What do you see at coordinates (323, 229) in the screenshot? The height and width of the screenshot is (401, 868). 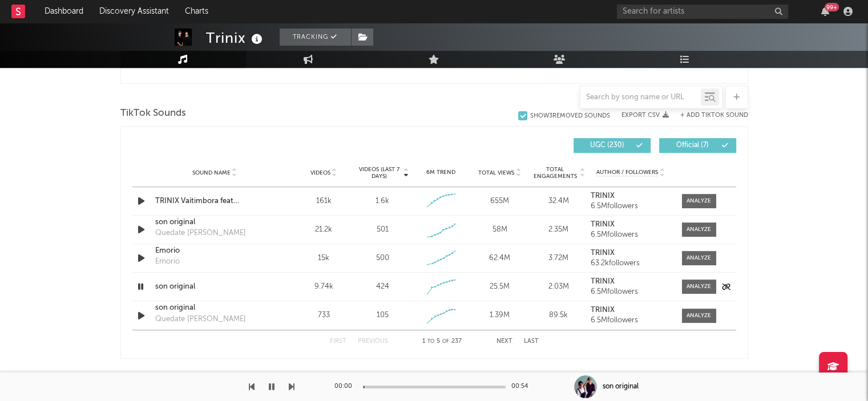 I see `div: 21.2k` at bounding box center [323, 229].